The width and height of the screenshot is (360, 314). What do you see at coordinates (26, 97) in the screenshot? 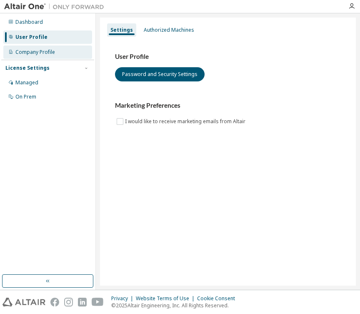
I see `div: On Prem` at bounding box center [26, 97].